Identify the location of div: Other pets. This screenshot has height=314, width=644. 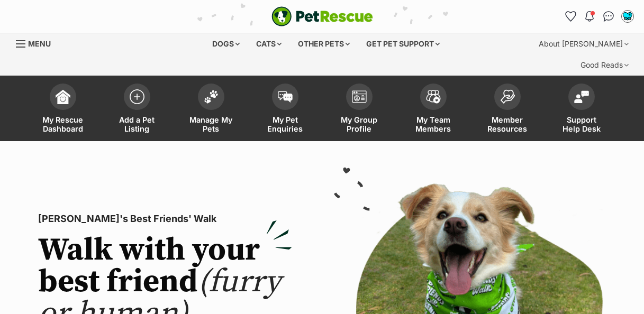
(324, 44).